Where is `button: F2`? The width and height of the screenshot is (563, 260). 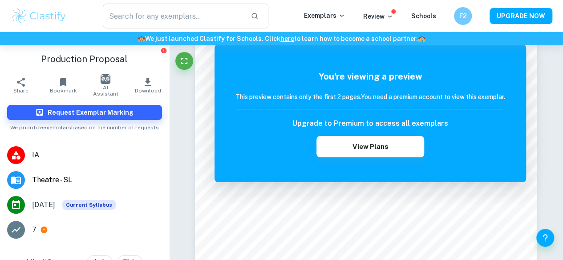 button: F2 is located at coordinates (463, 16).